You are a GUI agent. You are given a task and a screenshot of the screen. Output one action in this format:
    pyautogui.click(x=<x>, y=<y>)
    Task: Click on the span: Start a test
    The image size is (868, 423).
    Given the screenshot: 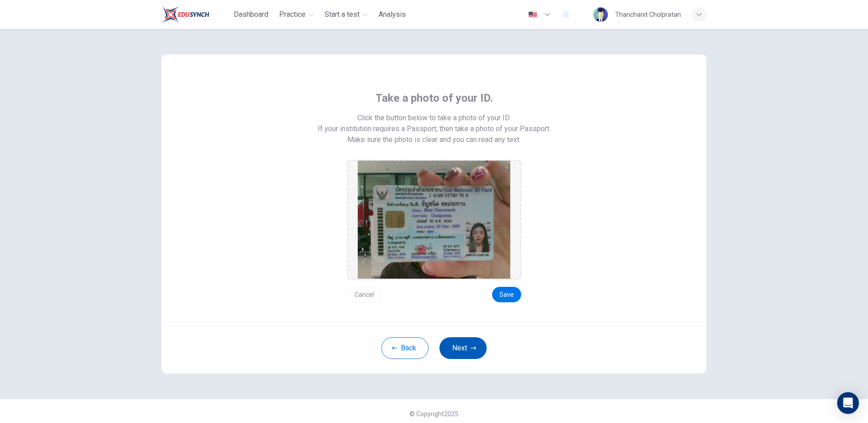 What is the action you would take?
    pyautogui.click(x=342, y=14)
    